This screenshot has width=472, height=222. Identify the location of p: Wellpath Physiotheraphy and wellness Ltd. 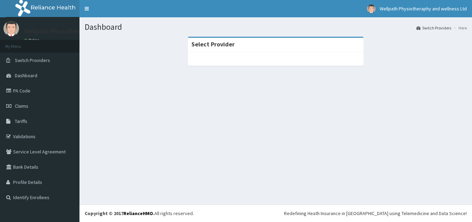
(82, 31).